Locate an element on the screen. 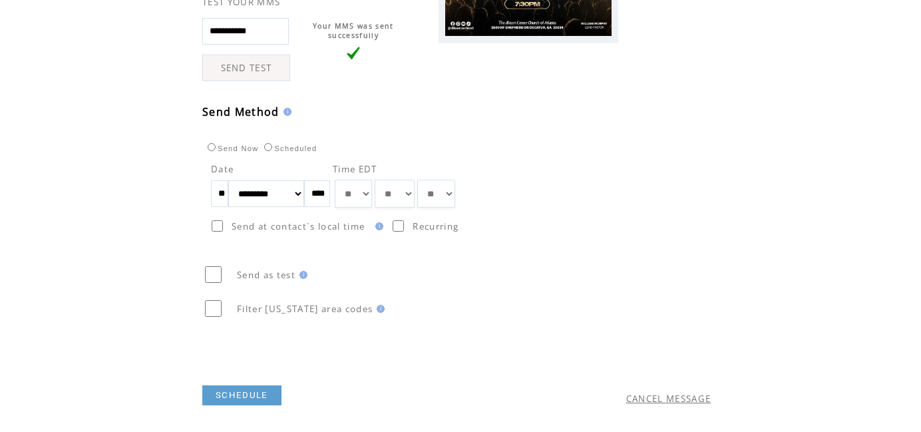  span: Send Method is located at coordinates (241, 112).